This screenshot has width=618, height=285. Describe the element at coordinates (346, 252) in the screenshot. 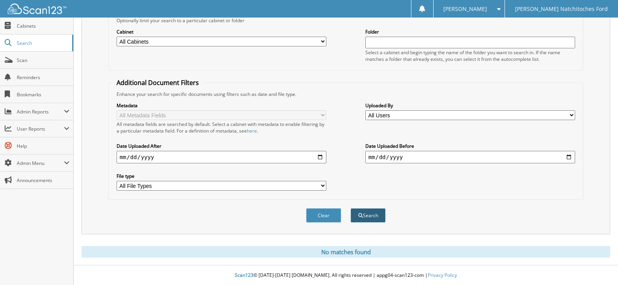

I see `div: No matches found` at that location.